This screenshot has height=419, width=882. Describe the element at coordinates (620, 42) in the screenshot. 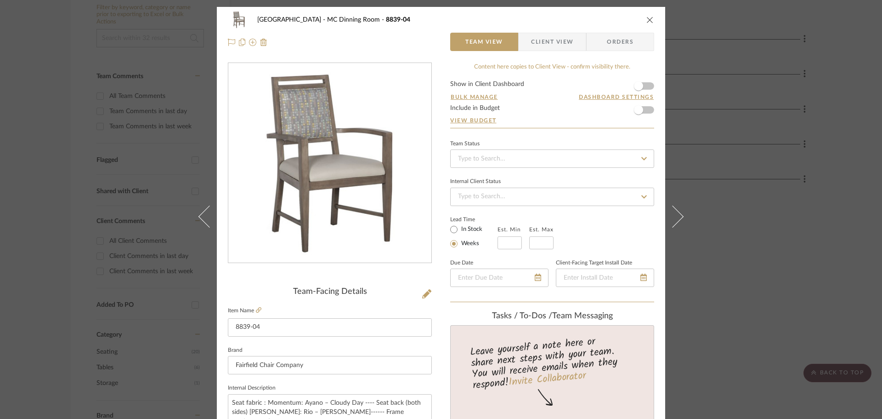

I see `span: Orders` at that location.